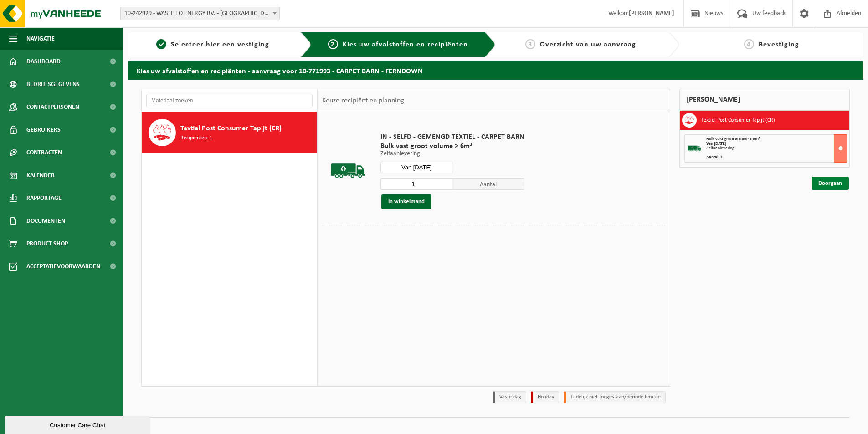 The image size is (868, 434). What do you see at coordinates (231, 128) in the screenshot?
I see `span: Textiel Post Consumer Tapijt (CR)` at bounding box center [231, 128].